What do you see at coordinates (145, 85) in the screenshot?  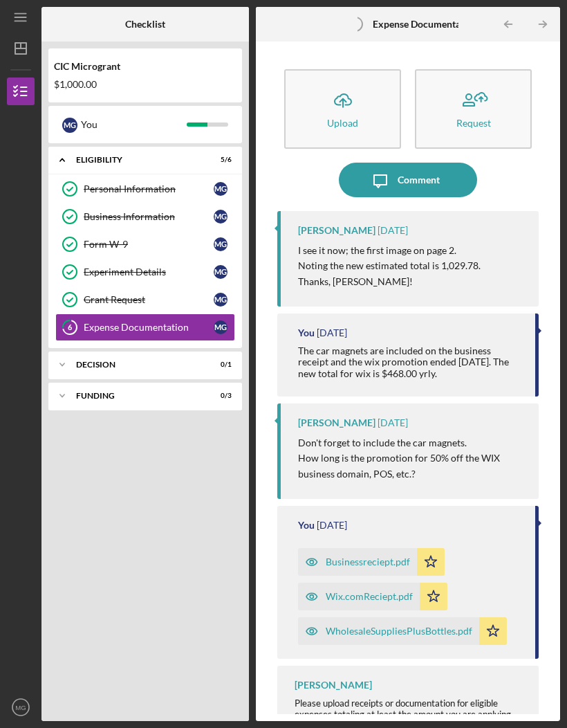 I see `div: $1,000.00` at bounding box center [145, 85].